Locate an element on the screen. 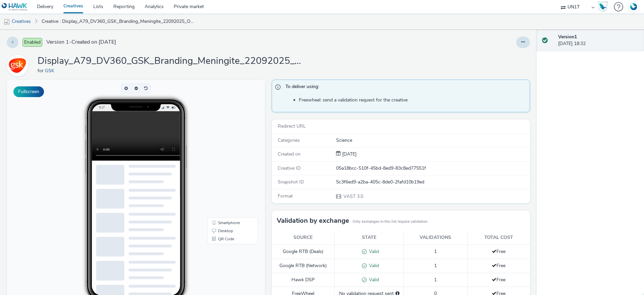 The height and width of the screenshot is (295, 644). span: Redirect URL is located at coordinates (292, 126).